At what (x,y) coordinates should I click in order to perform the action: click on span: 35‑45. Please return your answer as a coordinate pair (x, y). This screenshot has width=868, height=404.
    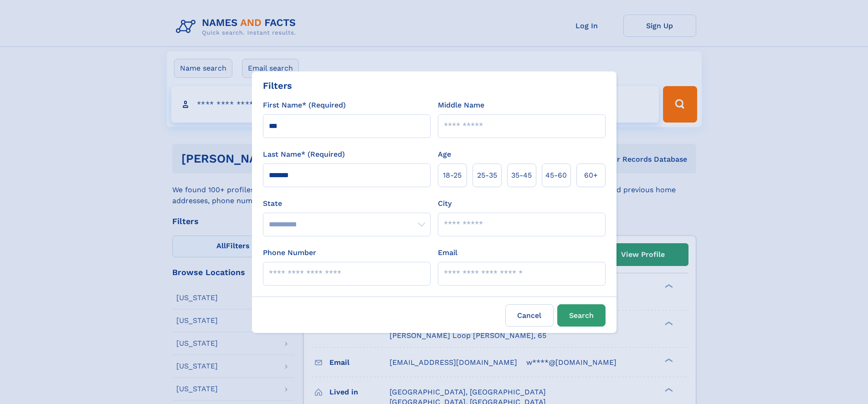
    Looking at the image, I should click on (521, 176).